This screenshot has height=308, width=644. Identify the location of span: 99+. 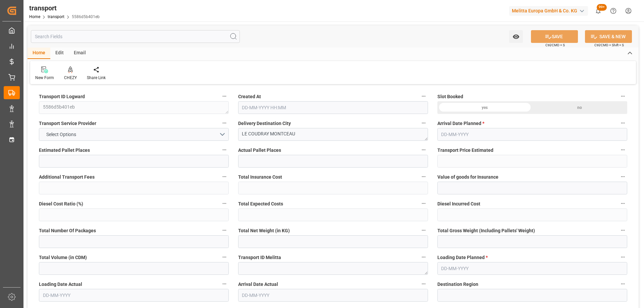
(601, 8).